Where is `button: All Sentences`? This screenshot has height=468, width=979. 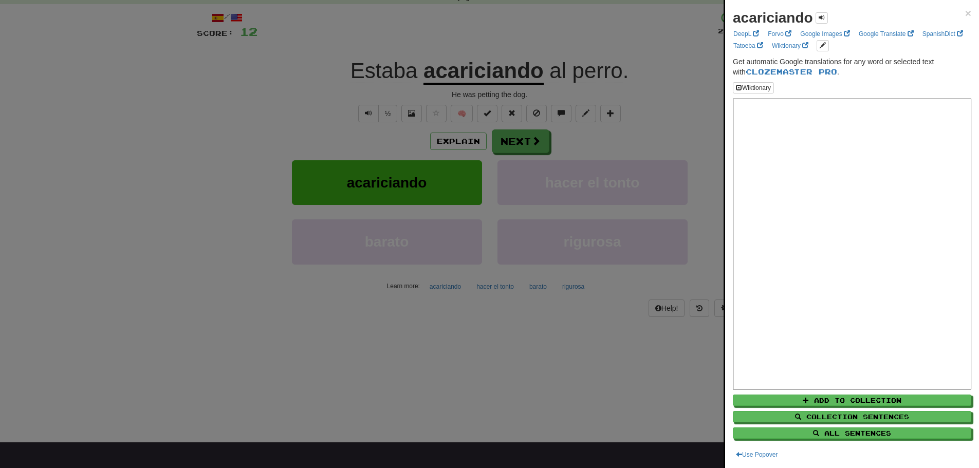
button: All Sentences is located at coordinates (852, 433).